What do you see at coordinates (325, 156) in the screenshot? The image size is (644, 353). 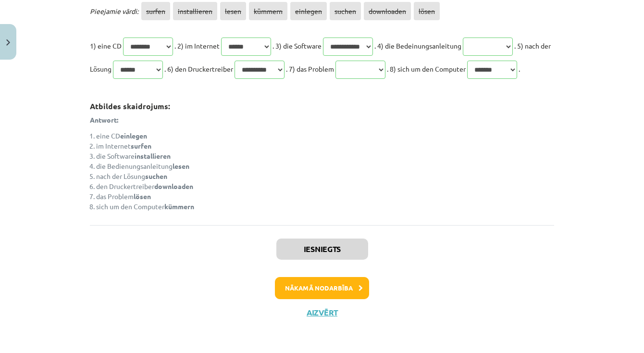 I see `li: die Software` at bounding box center [325, 156].